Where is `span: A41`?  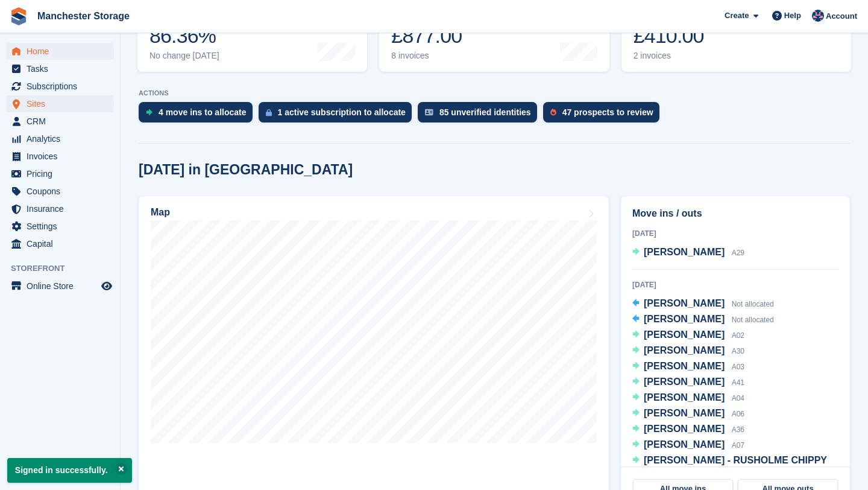
span: A41 is located at coordinates (738, 382).